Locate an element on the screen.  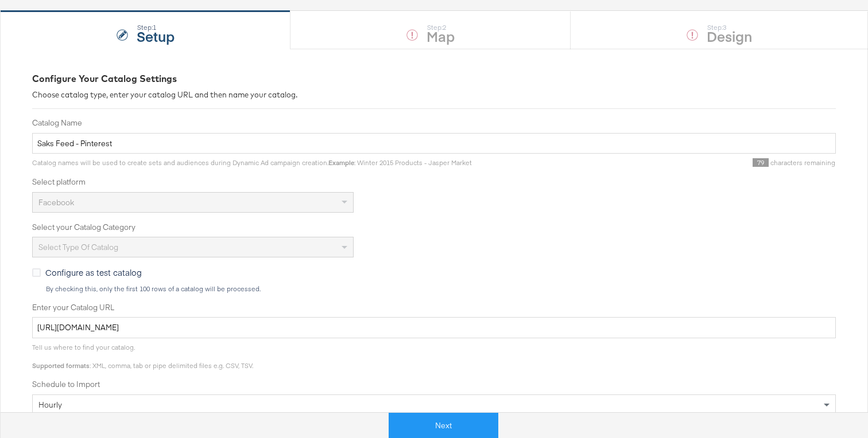
div: Step: 1 is located at coordinates (156, 27).